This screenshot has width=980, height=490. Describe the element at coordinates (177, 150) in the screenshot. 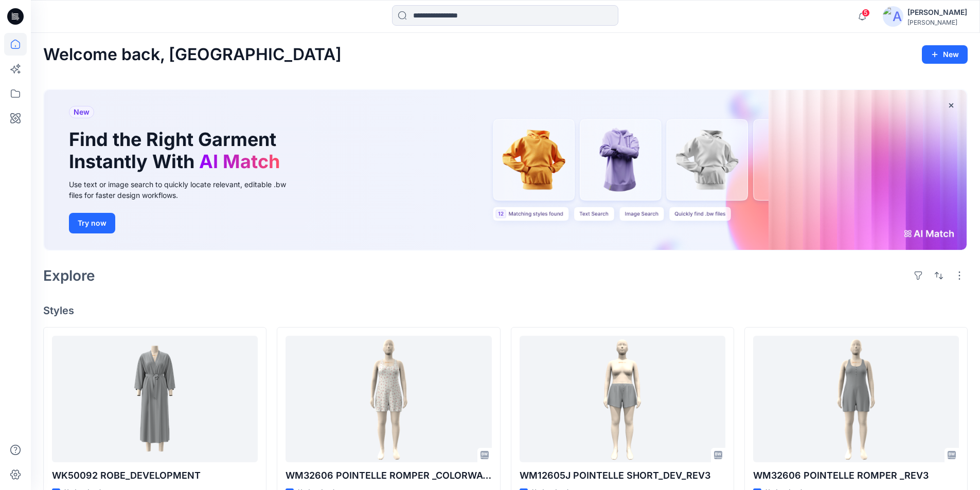

I see `h1: Find the Right Garment Instantly With` at that location.